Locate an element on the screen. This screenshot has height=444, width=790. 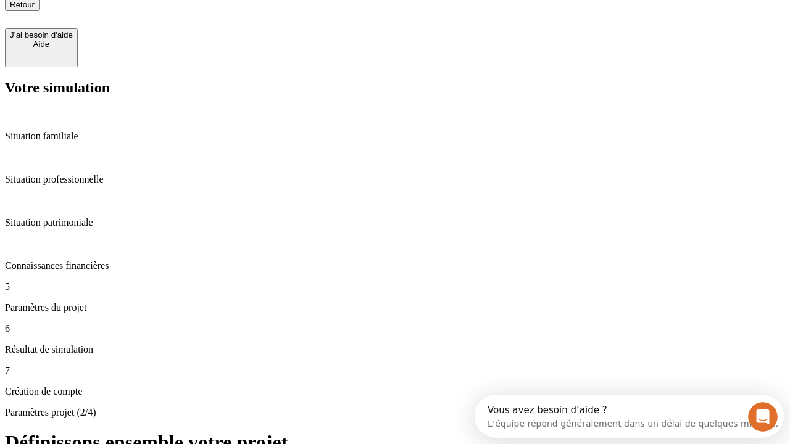
p: Connaissances financières is located at coordinates (395, 266).